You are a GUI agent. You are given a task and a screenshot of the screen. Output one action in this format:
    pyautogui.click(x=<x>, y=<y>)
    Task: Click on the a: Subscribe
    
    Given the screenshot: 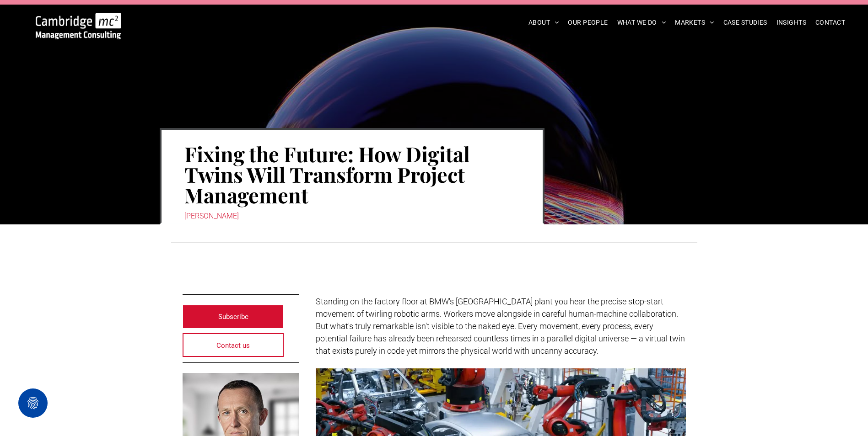 What is the action you would take?
    pyautogui.click(x=233, y=317)
    